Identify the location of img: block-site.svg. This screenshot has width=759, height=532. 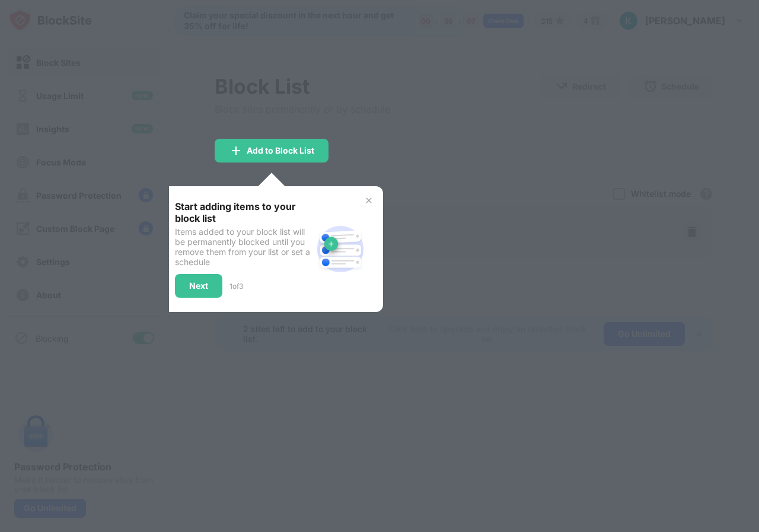
(340, 249).